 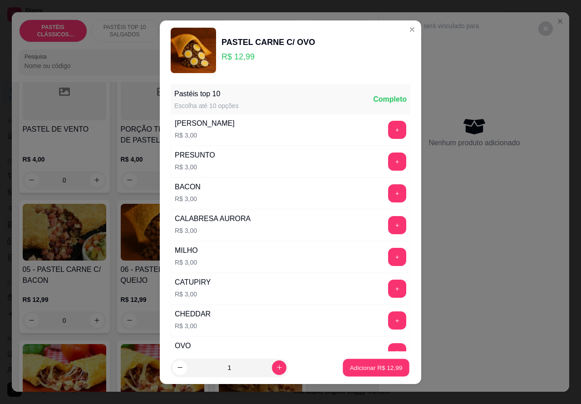 I want to click on button: Close, so click(x=412, y=30).